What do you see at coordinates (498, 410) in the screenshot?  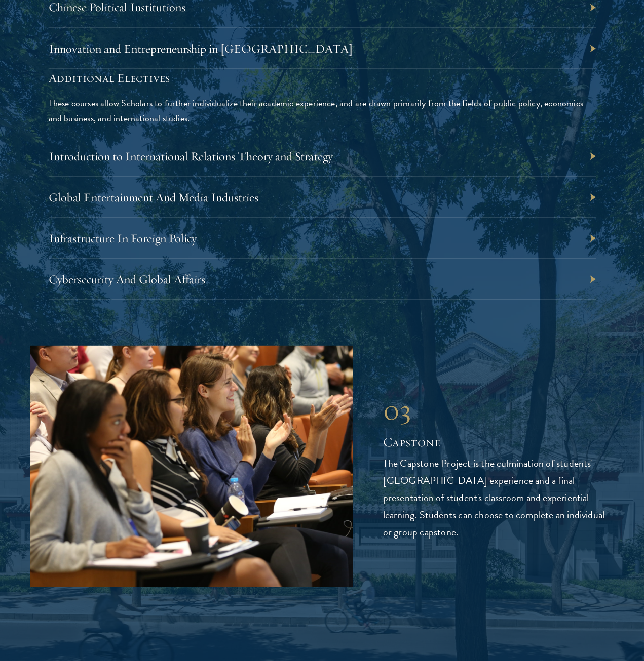 I see `div: 03` at bounding box center [498, 410].